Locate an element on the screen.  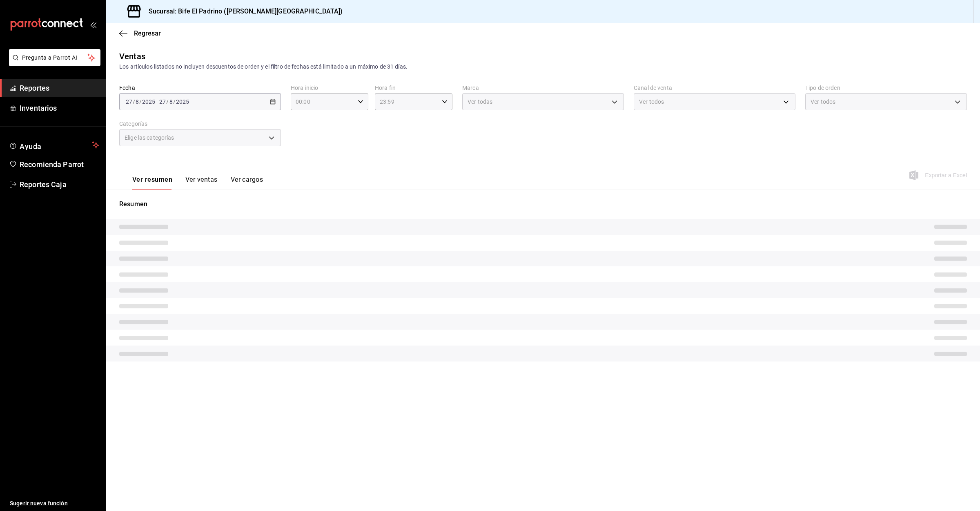
label: Marca is located at coordinates (543, 88).